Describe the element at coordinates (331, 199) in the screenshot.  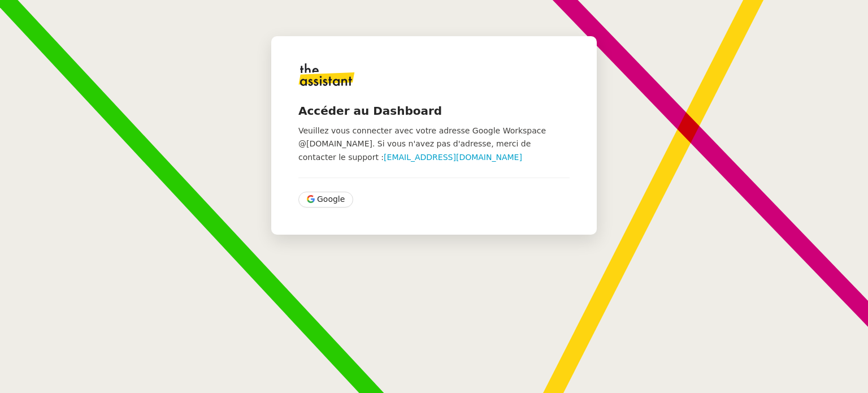
I see `span: Google` at that location.